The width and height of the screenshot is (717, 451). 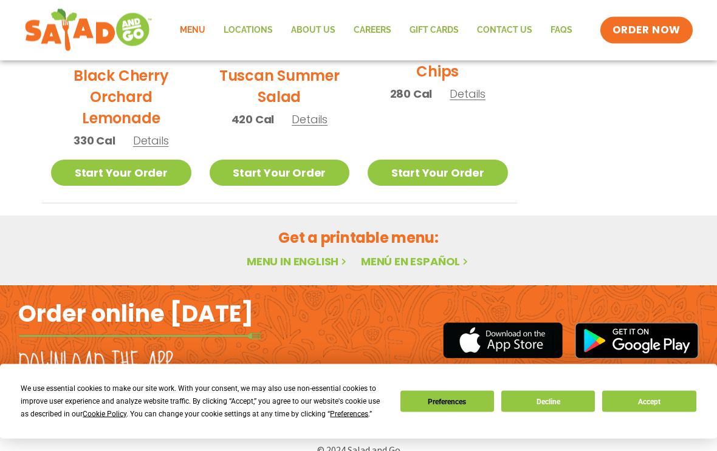 What do you see at coordinates (647, 30) in the screenshot?
I see `span: ORDER NOW` at bounding box center [647, 30].